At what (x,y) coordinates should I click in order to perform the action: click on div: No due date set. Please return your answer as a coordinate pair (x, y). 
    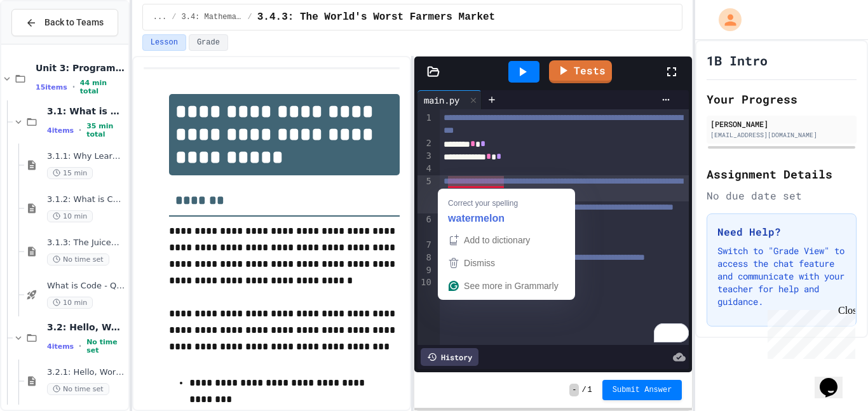
    Looking at the image, I should click on (782, 196).